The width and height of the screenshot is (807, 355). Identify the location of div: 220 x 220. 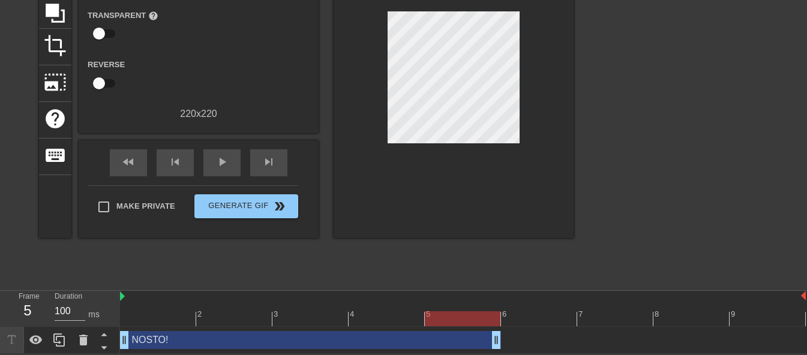
(199, 114).